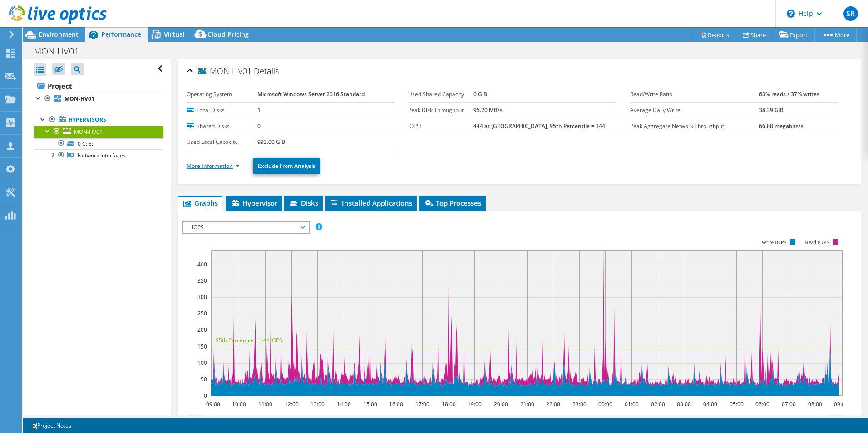 This screenshot has height=433, width=868. Describe the element at coordinates (695, 126) in the screenshot. I see `label: Peak Aggregate Network Throughput` at that location.